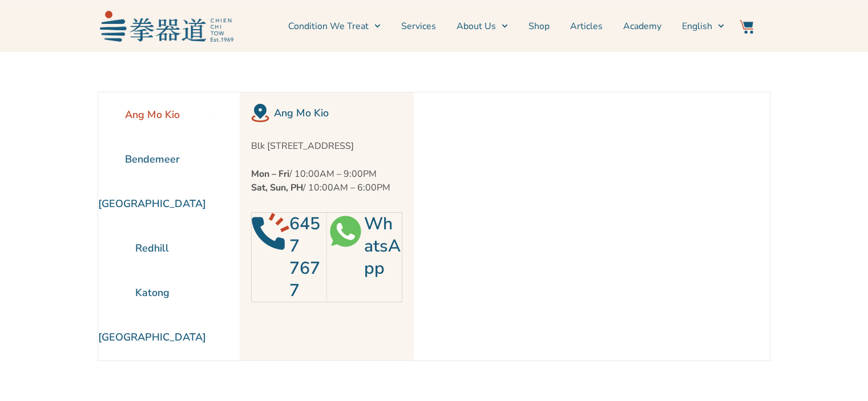 This screenshot has width=868, height=401. What do you see at coordinates (382, 246) in the screenshot?
I see `a: WhatsApp` at bounding box center [382, 246].